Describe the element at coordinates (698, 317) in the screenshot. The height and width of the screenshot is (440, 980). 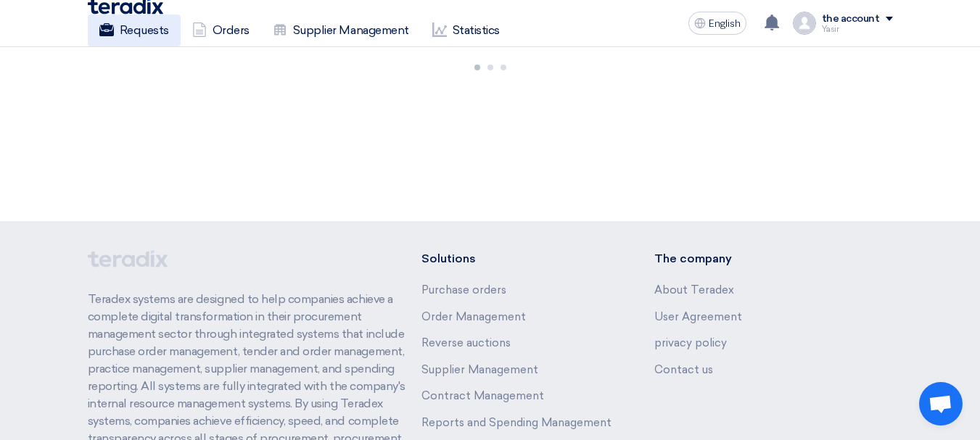
I see `a: User Agreement` at that location.